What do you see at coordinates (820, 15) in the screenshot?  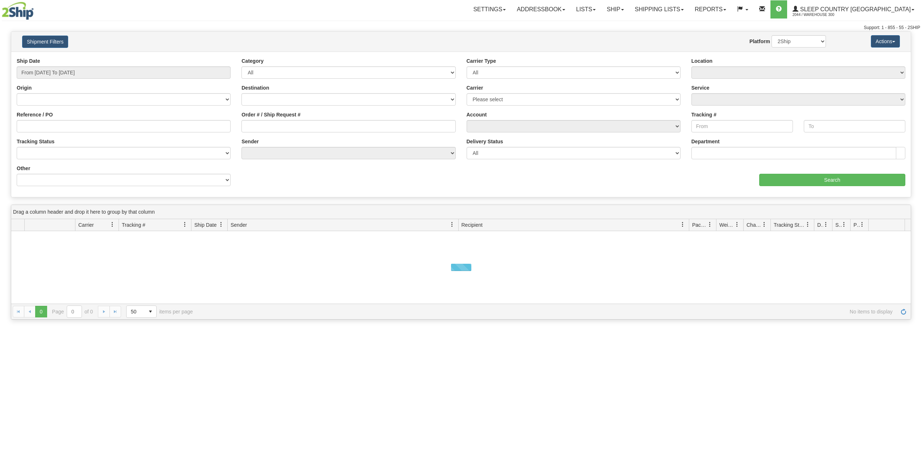 I see `span: 2044 / Warehouse 300` at bounding box center [820, 15].